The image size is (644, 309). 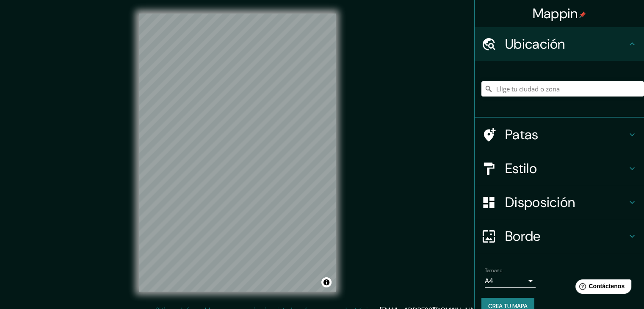 What do you see at coordinates (559, 236) in the screenshot?
I see `div: Borde` at bounding box center [559, 236].